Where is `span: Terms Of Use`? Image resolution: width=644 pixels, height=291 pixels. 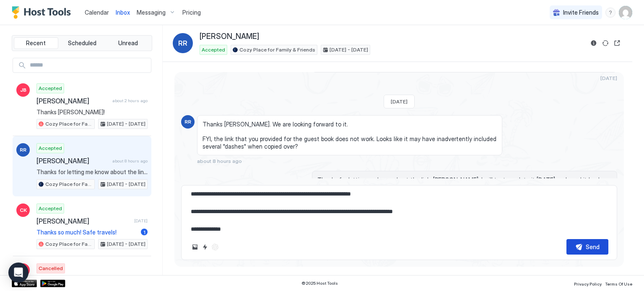 span: Terms Of Use is located at coordinates (618, 284).